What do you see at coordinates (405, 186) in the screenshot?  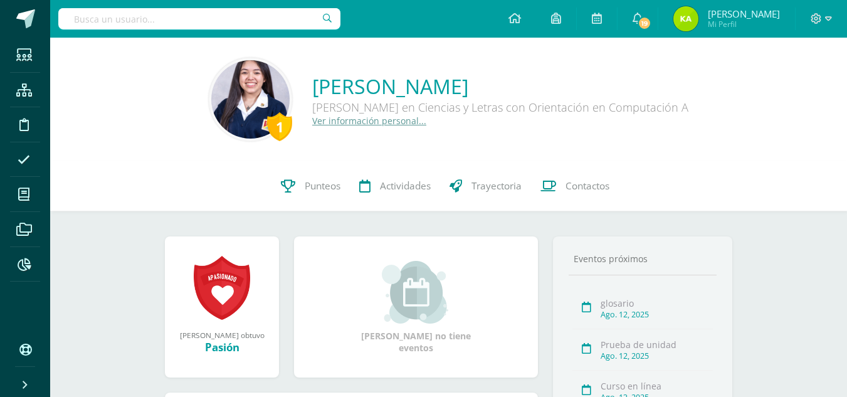 I see `span: Actividades` at bounding box center [405, 186].